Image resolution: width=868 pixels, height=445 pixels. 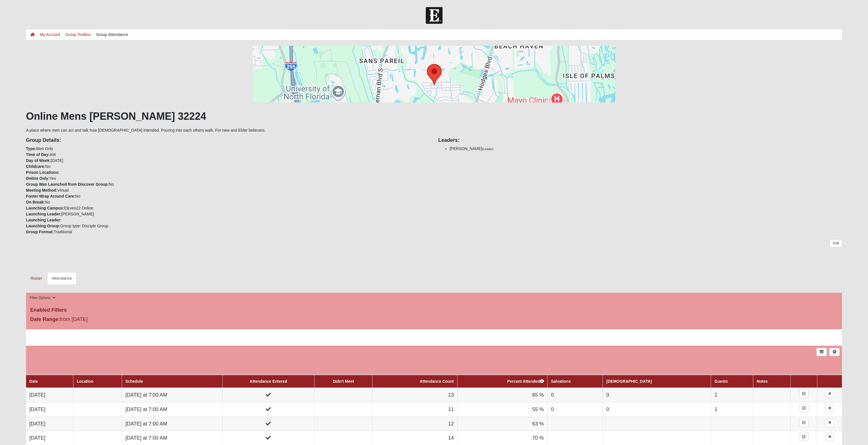 I want to click on a: Export to Excel, so click(x=822, y=352).